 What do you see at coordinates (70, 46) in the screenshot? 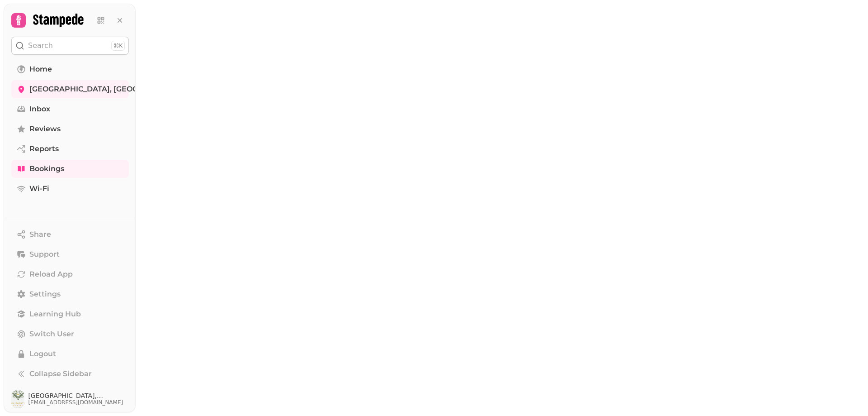
I see `button: Search⌘K` at bounding box center [70, 46].